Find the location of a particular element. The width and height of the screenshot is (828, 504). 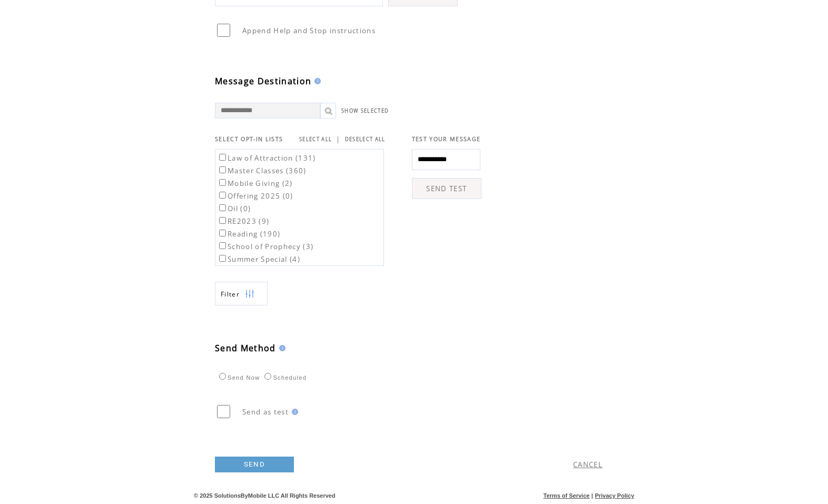

a: Terms of Service is located at coordinates (567, 495).